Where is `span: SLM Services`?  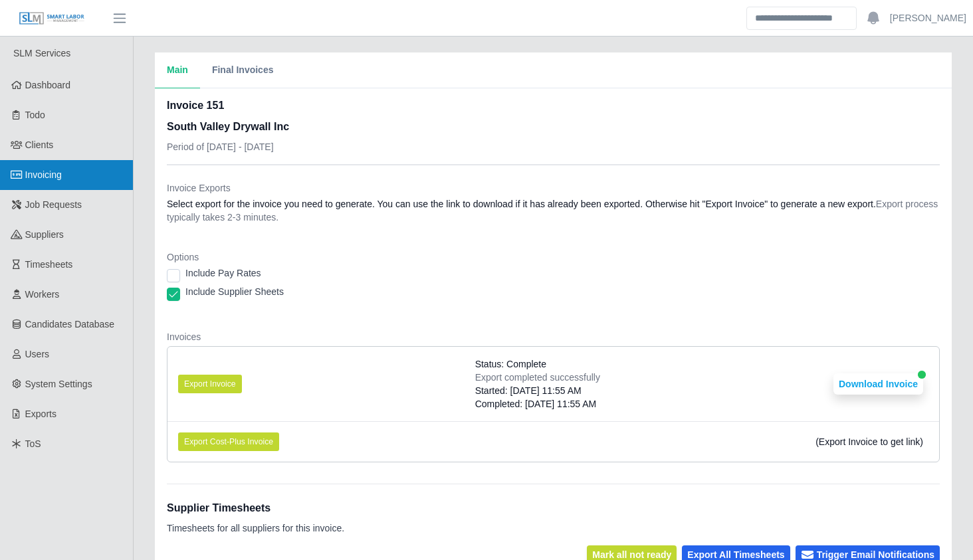 span: SLM Services is located at coordinates (42, 54).